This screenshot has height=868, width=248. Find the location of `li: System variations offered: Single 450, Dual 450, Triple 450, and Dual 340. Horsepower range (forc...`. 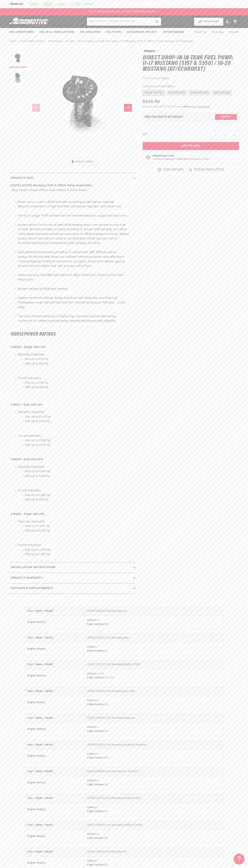

li: System variations offered: Single 450, Dual 450, Triple 450, and Dual 340. Horsepower range (forc... is located at coordinates (76, 305).